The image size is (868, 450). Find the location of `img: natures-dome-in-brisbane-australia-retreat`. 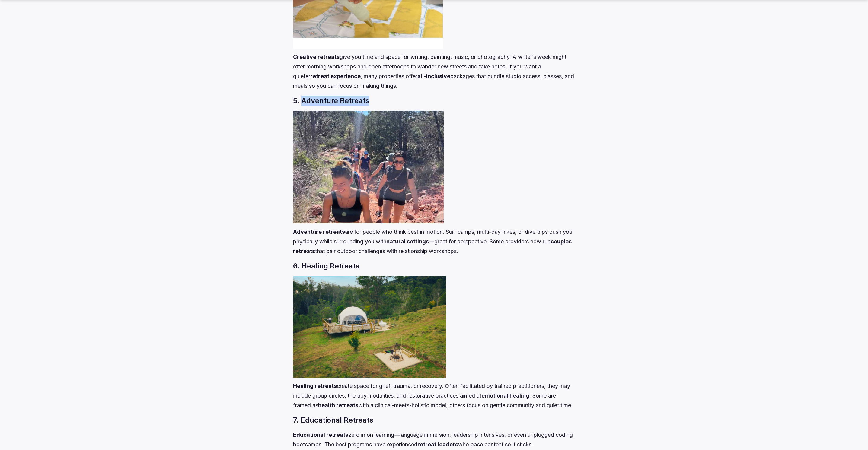

img: natures-dome-in-brisbane-australia-retreat is located at coordinates (369, 327).